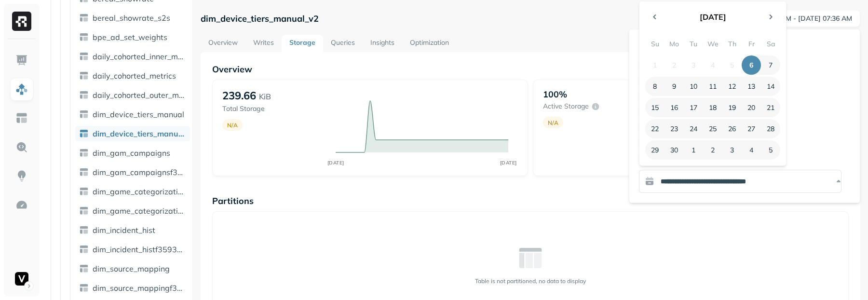 The image size is (868, 300). Describe the element at coordinates (131, 18) in the screenshot. I see `span: bereal_showrate_s2s` at that location.